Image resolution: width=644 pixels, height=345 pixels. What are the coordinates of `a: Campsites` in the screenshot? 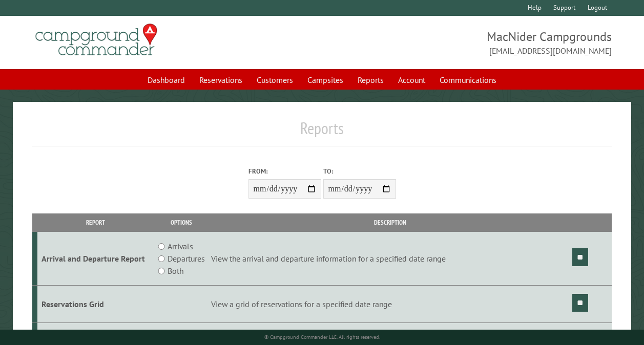 It's located at (325, 80).